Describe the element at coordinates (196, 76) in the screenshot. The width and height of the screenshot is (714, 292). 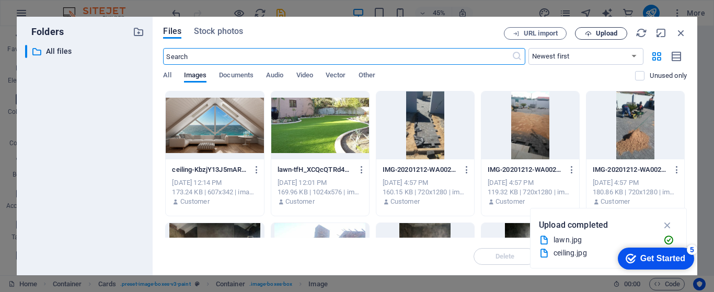
I see `span: Images` at that location.